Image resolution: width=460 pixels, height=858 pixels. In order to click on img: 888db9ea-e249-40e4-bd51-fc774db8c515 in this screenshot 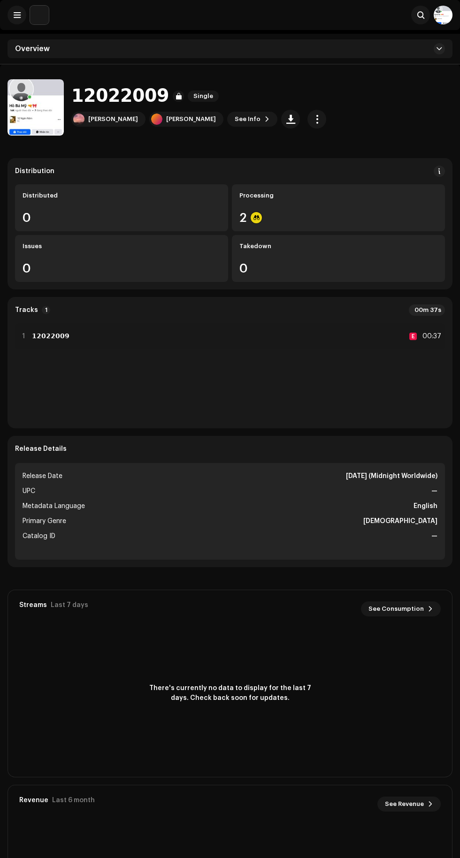, I will do `click(79, 119)`.